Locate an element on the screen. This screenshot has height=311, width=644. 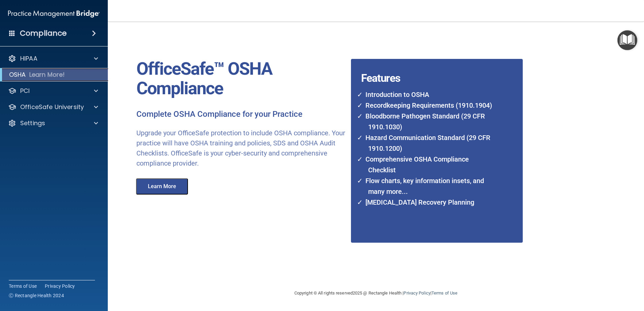
p: PCI is located at coordinates (25, 91).